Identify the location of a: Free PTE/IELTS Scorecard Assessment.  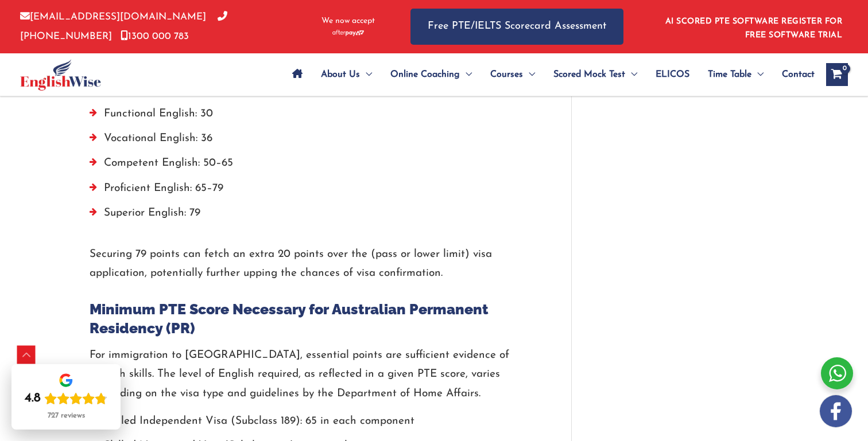
(517, 26).